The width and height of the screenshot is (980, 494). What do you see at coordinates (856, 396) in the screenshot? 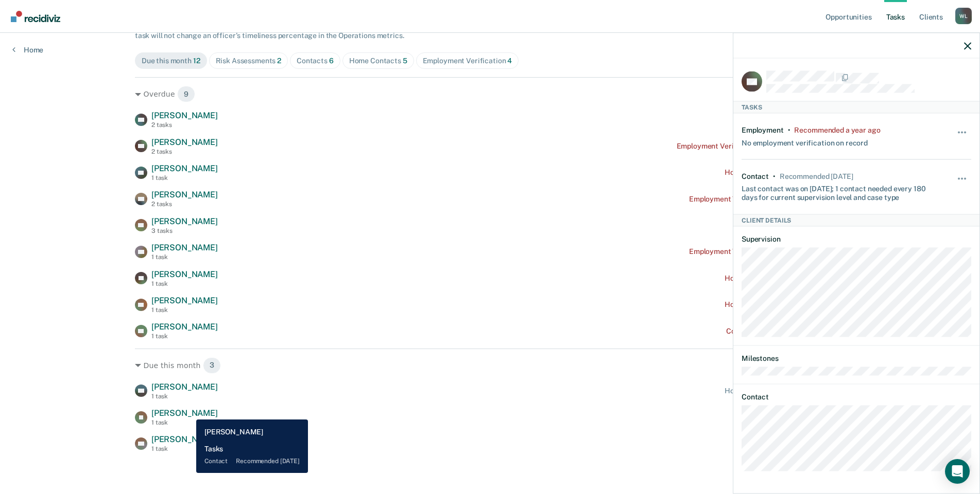
I see `dt: Contact` at bounding box center [856, 396].